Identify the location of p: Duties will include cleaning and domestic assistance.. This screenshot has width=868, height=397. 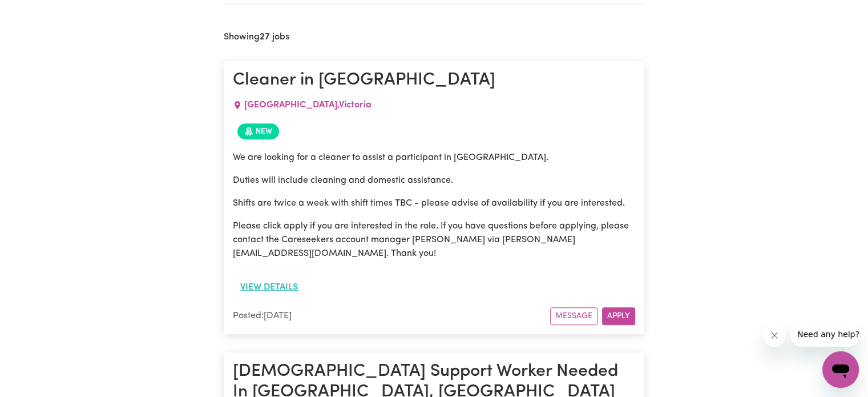
(434, 181).